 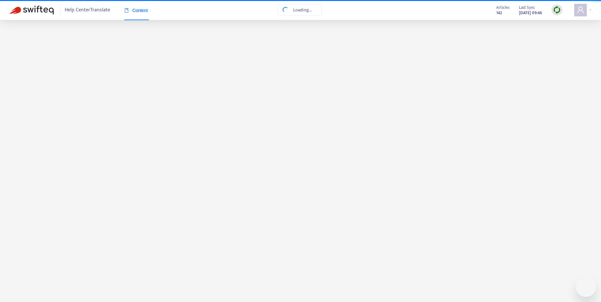 I want to click on span: book, so click(x=126, y=10).